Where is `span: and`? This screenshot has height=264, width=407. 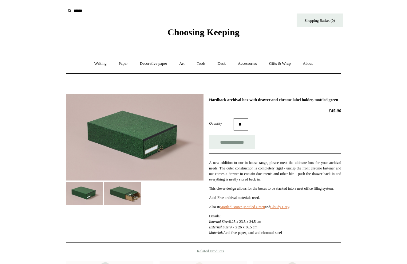
span: and is located at coordinates (268, 207).